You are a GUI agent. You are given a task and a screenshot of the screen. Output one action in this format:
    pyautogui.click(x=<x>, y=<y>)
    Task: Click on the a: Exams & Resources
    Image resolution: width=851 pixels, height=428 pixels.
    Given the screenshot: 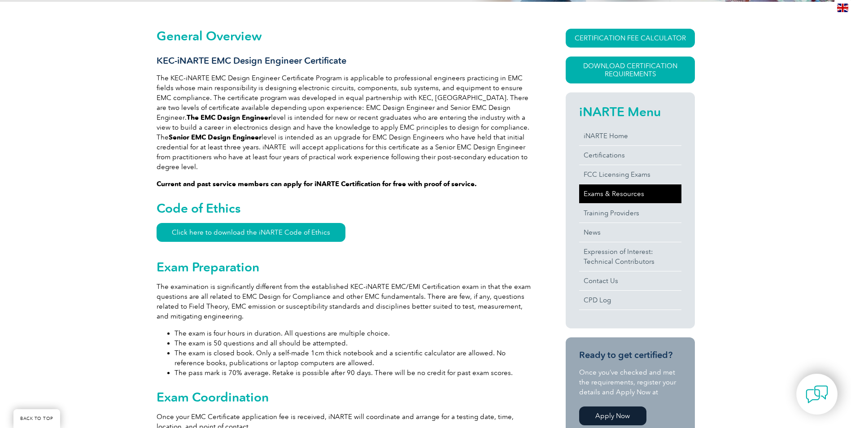 What is the action you would take?
    pyautogui.click(x=630, y=194)
    